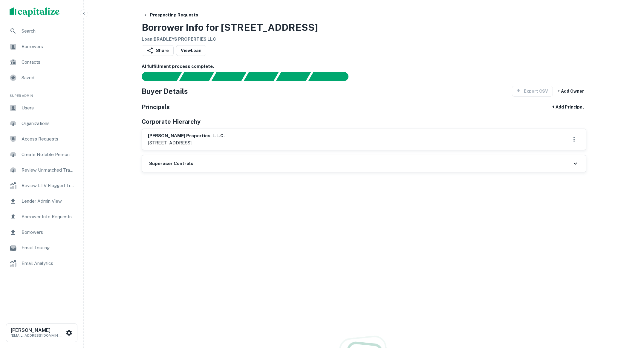 The width and height of the screenshot is (644, 348). Describe the element at coordinates (41, 123) in the screenshot. I see `a: Organizations` at that location.